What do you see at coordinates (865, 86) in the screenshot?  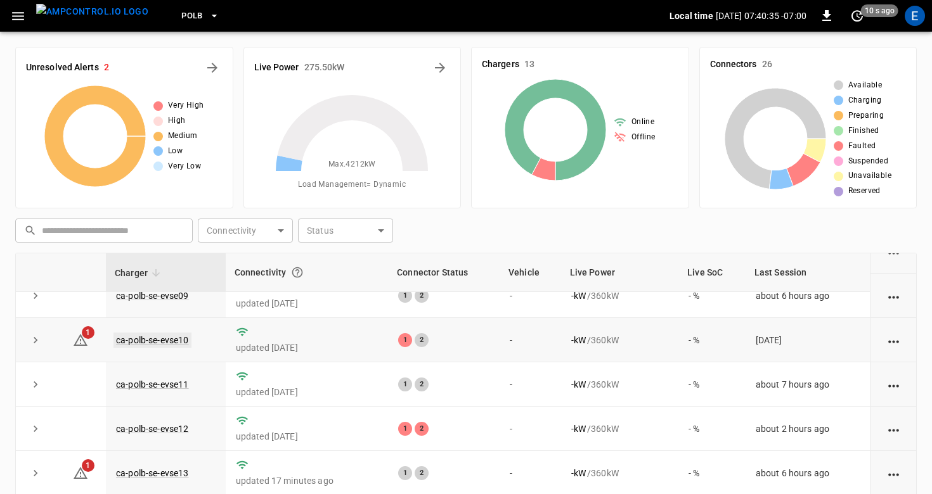 I see `span: Available` at bounding box center [865, 86].